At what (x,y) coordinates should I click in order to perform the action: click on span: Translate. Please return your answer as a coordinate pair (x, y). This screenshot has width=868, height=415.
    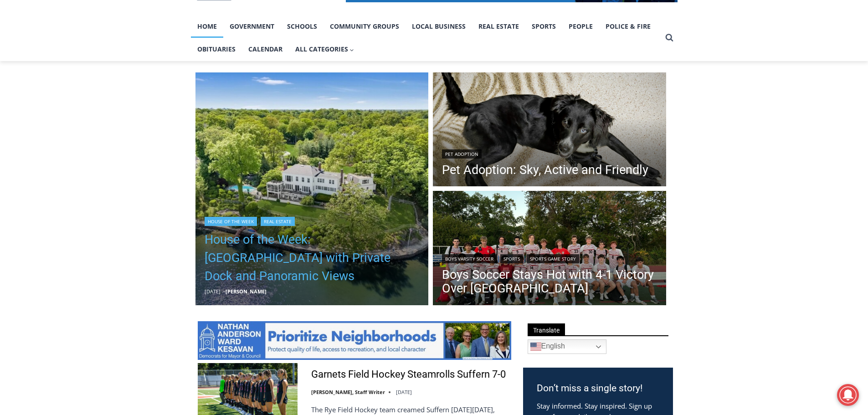
    Looking at the image, I should click on (547, 329).